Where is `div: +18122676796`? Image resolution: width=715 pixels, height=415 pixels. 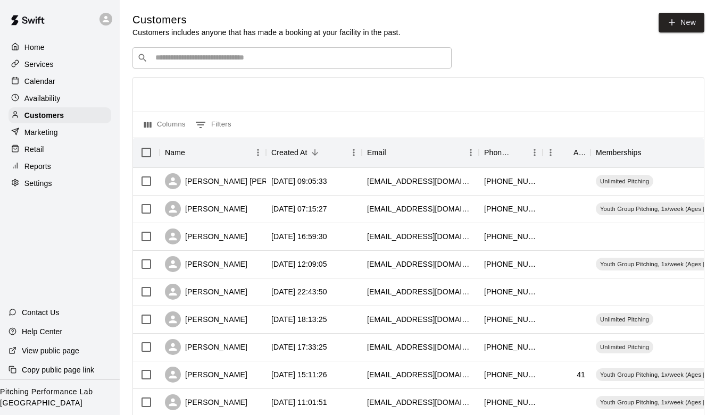
div: +18122676796 is located at coordinates (510, 237).